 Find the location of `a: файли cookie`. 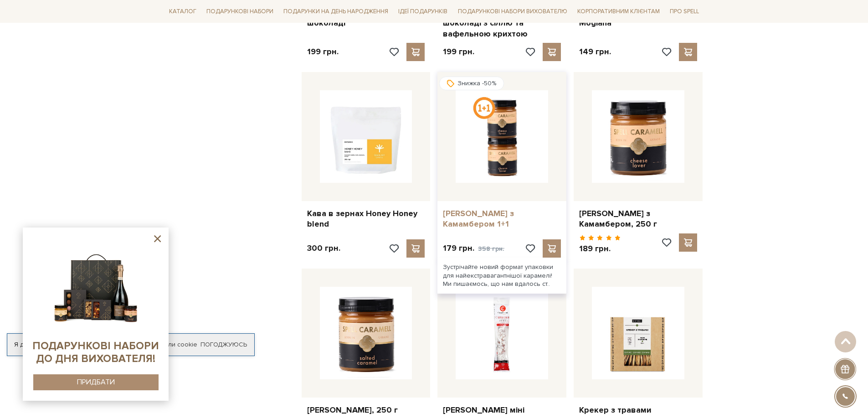

a: файли cookie is located at coordinates (177, 344).